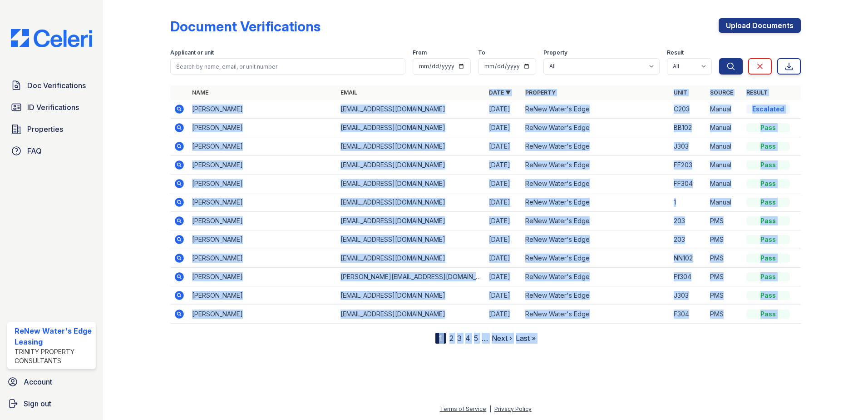 The height and width of the screenshot is (420, 868). Describe the element at coordinates (38, 382) in the screenshot. I see `span: Account` at that location.